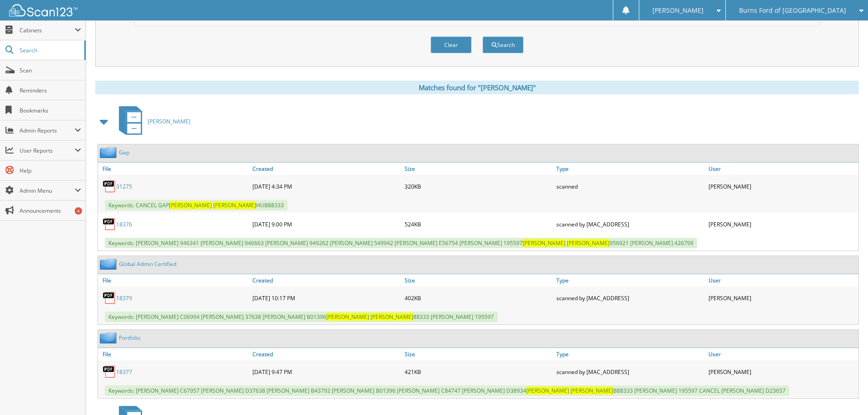  What do you see at coordinates (196, 205) in the screenshot?
I see `span: Keywords: CANCEL GAP HUB88333` at bounding box center [196, 205].